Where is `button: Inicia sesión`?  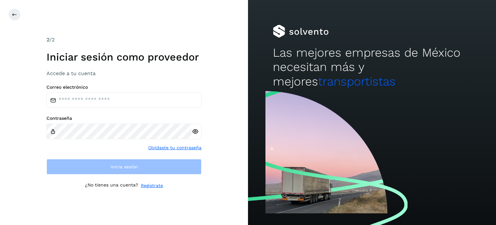
button: Inicia sesión is located at coordinates (124, 166).